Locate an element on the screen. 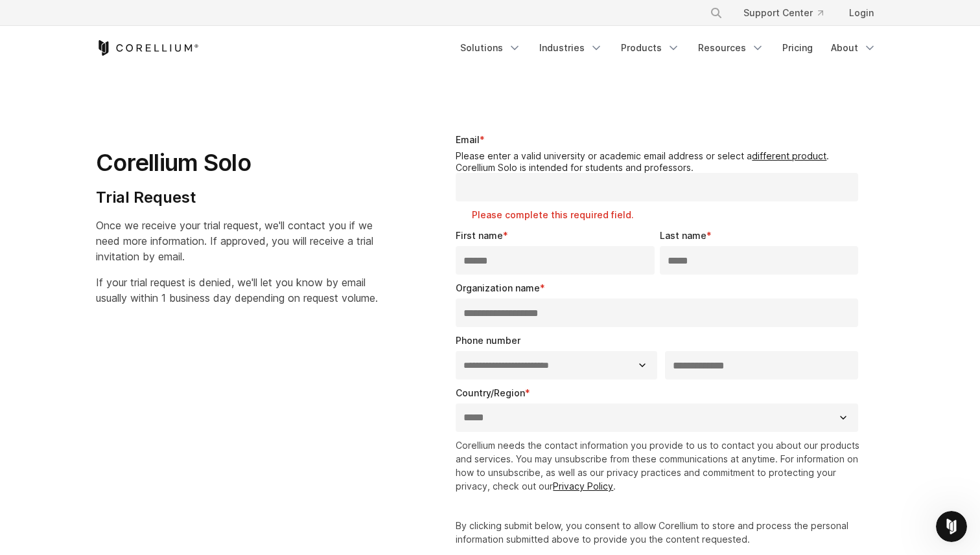  label: Please complete this required field. is located at coordinates (668, 215).